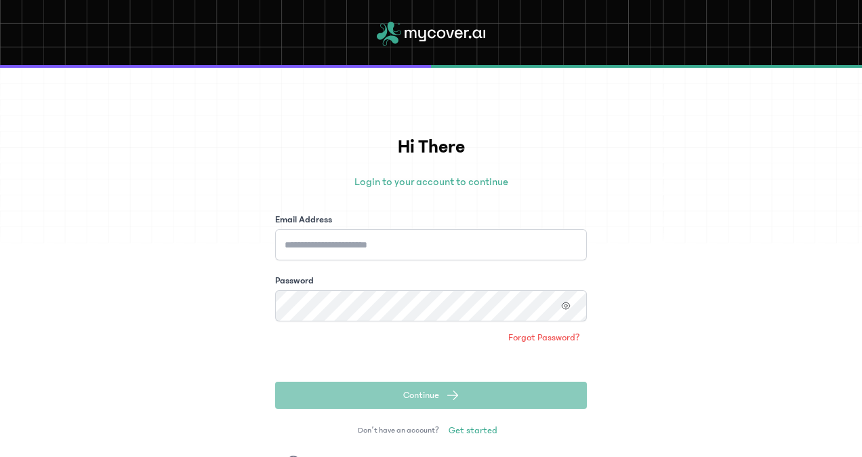 Image resolution: width=862 pixels, height=457 pixels. What do you see at coordinates (421, 395) in the screenshot?
I see `span: Continue` at bounding box center [421, 395].